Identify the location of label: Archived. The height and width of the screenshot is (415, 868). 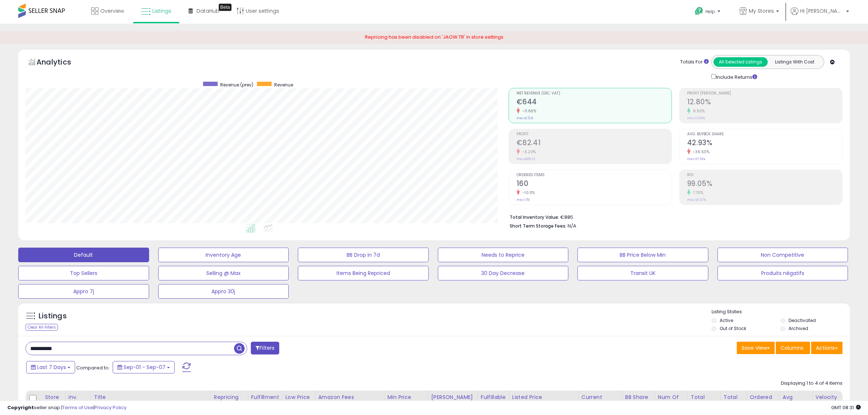
(799, 328).